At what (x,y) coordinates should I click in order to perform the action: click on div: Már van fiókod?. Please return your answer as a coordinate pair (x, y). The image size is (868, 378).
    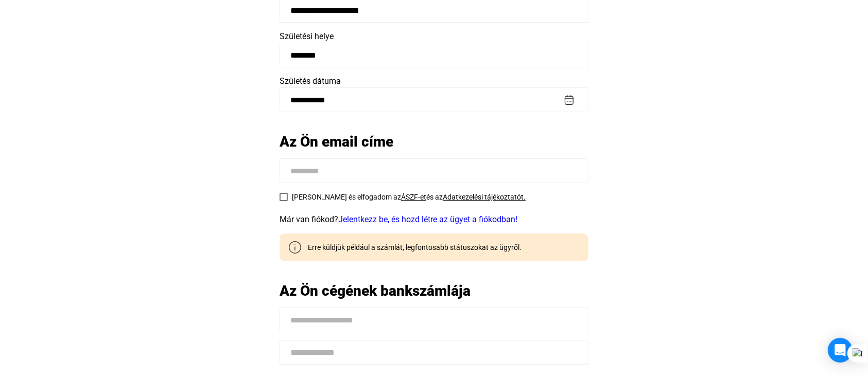
    Looking at the image, I should click on (434, 219).